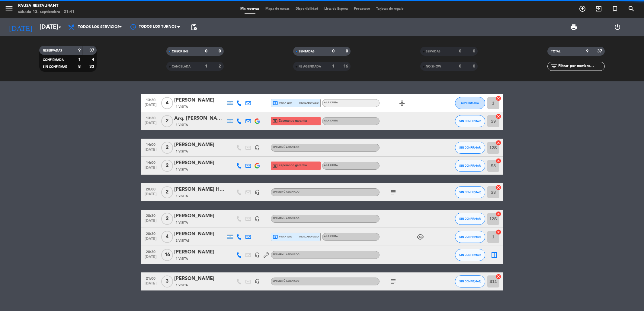 The height and width of the screenshot is (311, 644). Describe the element at coordinates (150, 278) in the screenshot. I see `span: 21:00` at that location.